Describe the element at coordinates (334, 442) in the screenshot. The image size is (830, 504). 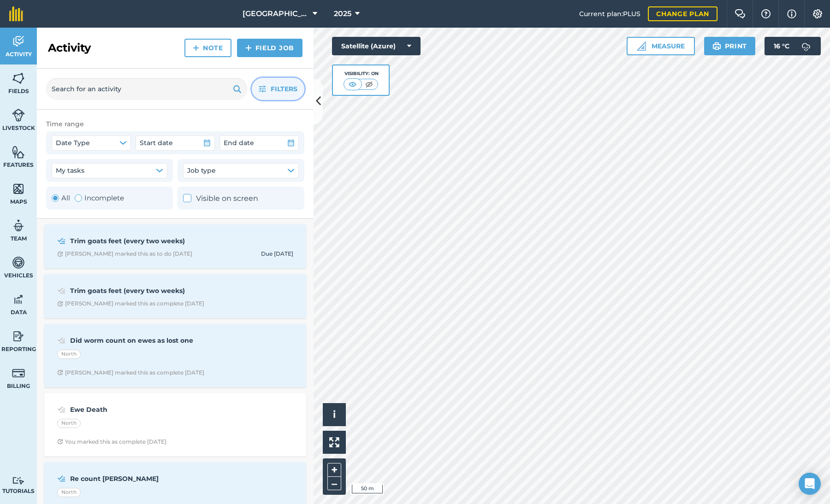
I see `img: Four arrows, one pointing top left, one top right, one bottom right and the last bottom left` at that location.